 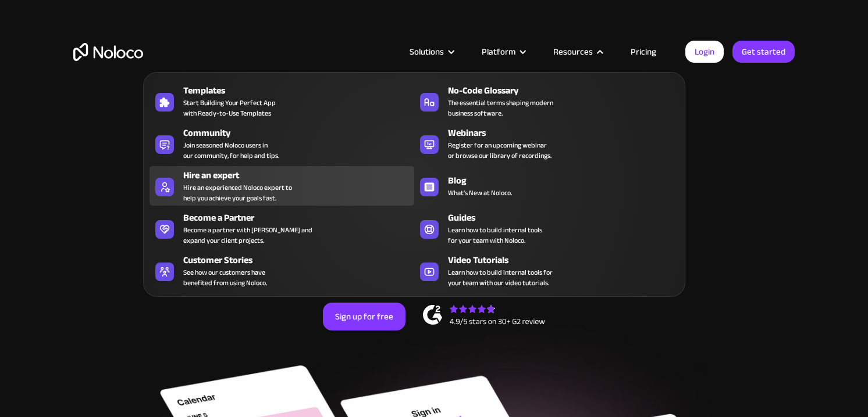 What do you see at coordinates (301, 218) in the screenshot?
I see `div: Become a Partner` at bounding box center [301, 218].